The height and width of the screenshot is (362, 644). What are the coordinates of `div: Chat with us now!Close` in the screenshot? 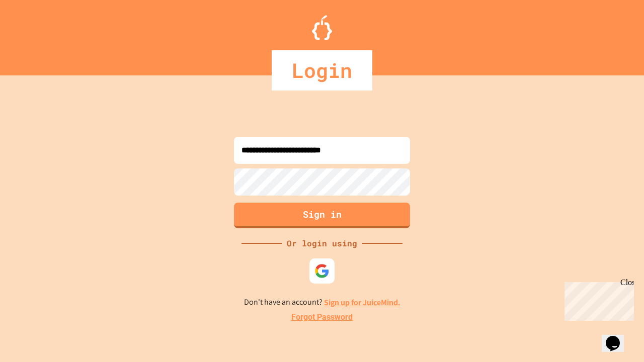 It's located at (37, 34).